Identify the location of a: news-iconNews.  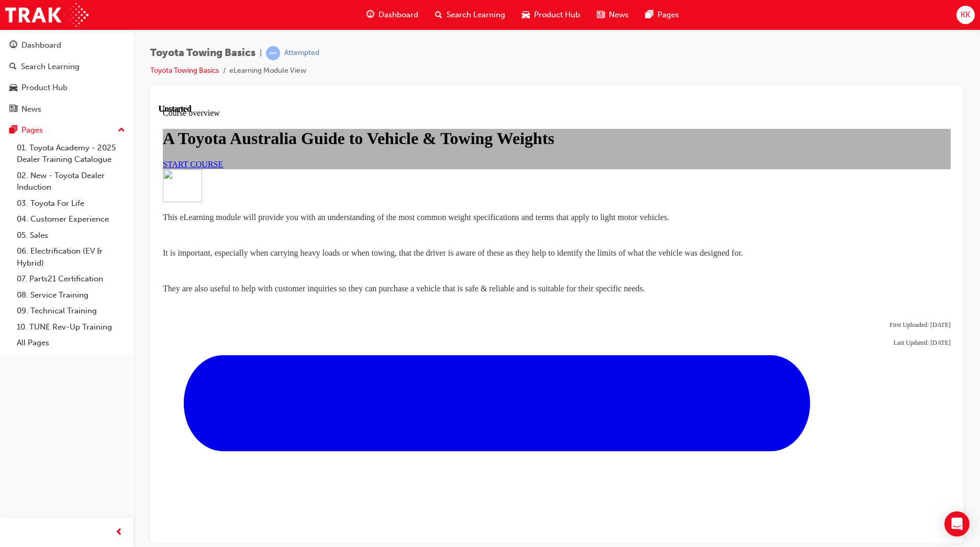
(612, 15).